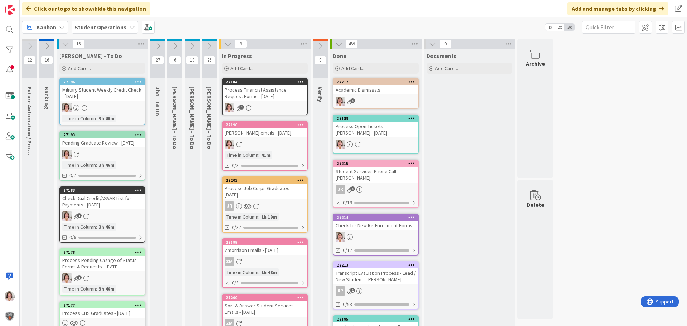 The height and width of the screenshot is (326, 687). What do you see at coordinates (101, 27) in the screenshot?
I see `b: Student Operations` at bounding box center [101, 27].